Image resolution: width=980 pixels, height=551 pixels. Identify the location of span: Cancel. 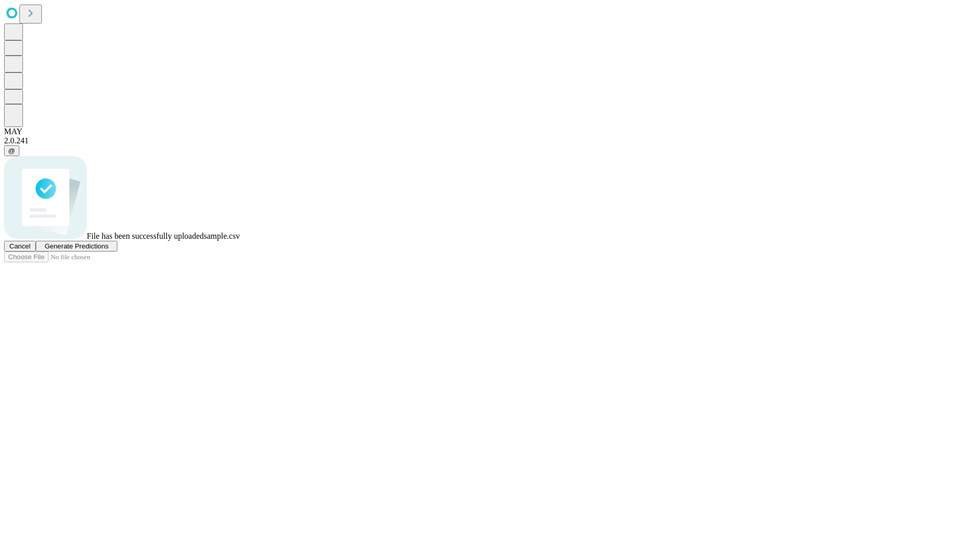
(20, 246).